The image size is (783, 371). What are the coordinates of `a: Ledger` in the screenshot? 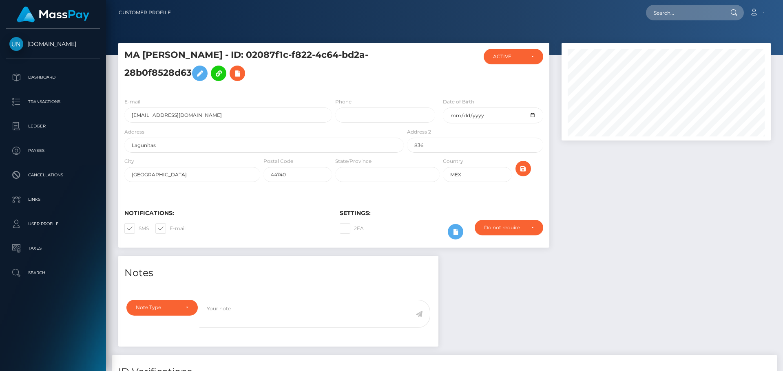 It's located at (53, 126).